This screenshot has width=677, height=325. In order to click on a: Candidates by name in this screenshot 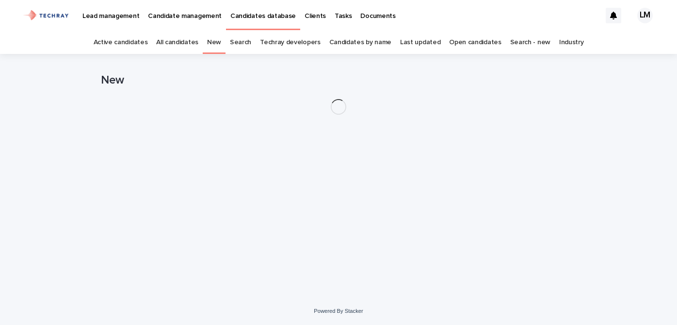, I will do `click(361, 42)`.